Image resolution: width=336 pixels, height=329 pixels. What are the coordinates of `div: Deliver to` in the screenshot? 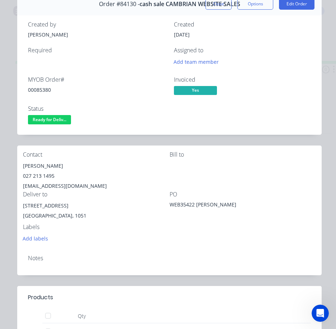 It's located at (96, 194).